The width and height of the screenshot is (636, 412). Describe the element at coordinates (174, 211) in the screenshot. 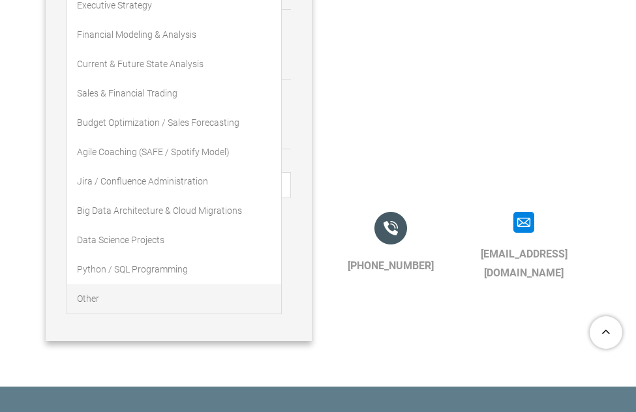

I see `a: Big Data Architecture & Cloud Migrations` at that location.